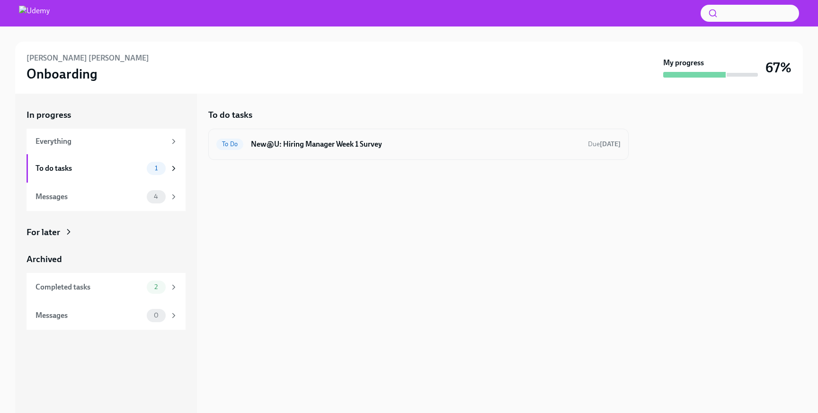 The height and width of the screenshot is (413, 818). What do you see at coordinates (106, 169) in the screenshot?
I see `a: To do tasks1` at bounding box center [106, 169].